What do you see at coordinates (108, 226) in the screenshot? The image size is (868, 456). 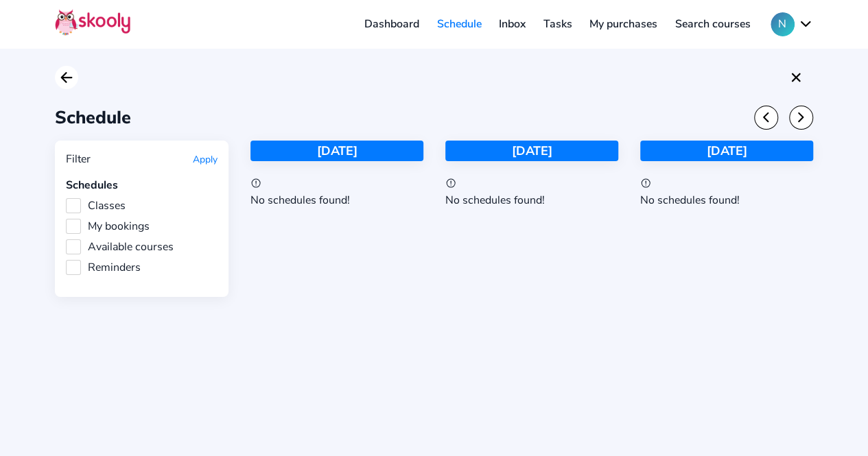 I see `label: My bookings` at bounding box center [108, 226].